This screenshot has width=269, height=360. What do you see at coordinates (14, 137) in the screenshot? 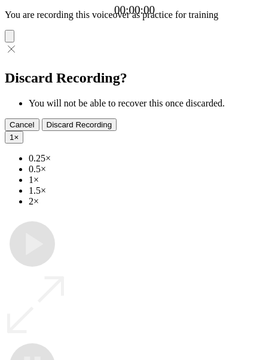
I see `button: 1×` at bounding box center [14, 137].